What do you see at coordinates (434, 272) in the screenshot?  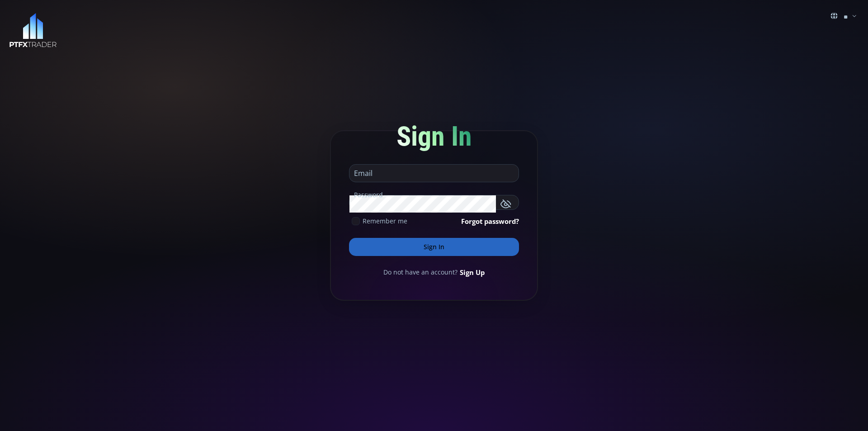 I see `div: Do not have an account?` at bounding box center [434, 272].